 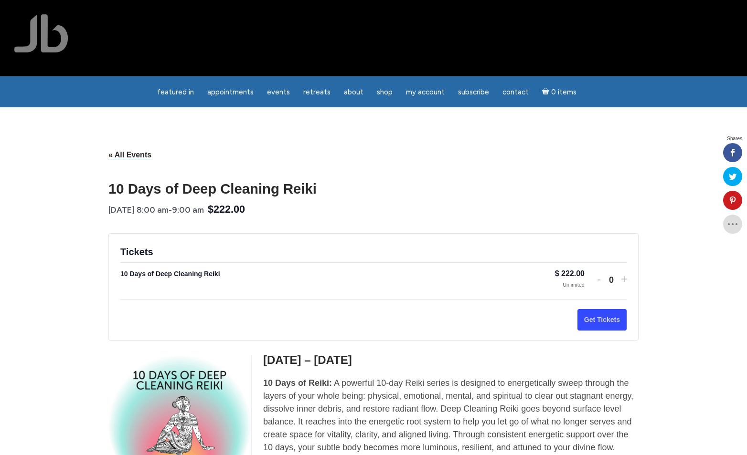 I want to click on div: 10 Days of Deep Cleaning Reiki, so click(x=338, y=274).